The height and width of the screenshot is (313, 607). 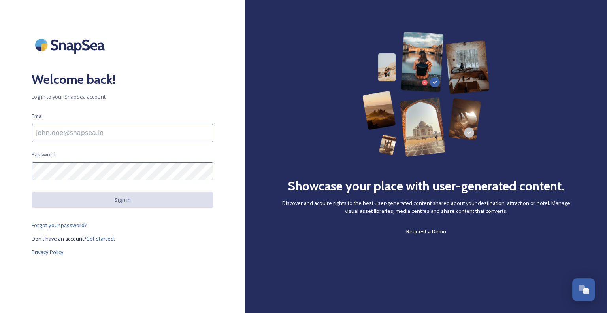 I want to click on span: Forgot your password?, so click(x=59, y=225).